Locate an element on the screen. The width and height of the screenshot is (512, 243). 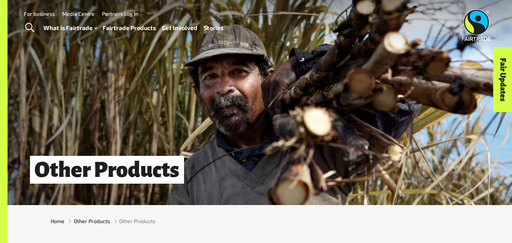
img: Fairtrade Australia New Zealand logo is located at coordinates (476, 25).